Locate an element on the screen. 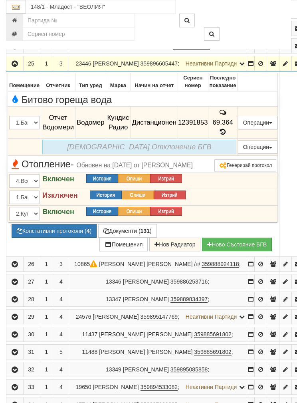 This screenshot has height=403, width=297. button: Констативни протоколи (4) is located at coordinates (54, 231).